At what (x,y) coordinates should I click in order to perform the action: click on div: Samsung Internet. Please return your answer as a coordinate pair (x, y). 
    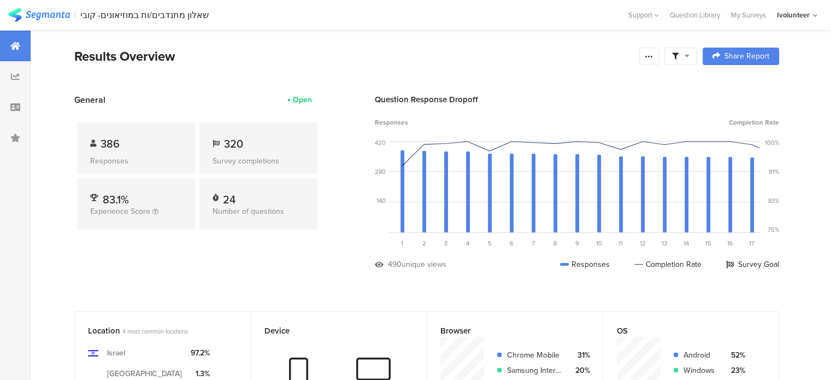
    Looking at the image, I should click on (534, 370).